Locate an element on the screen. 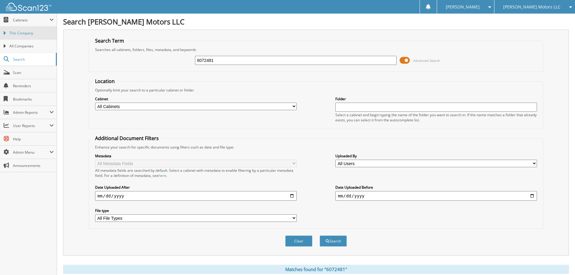  legend: Search Term is located at coordinates (110, 41).